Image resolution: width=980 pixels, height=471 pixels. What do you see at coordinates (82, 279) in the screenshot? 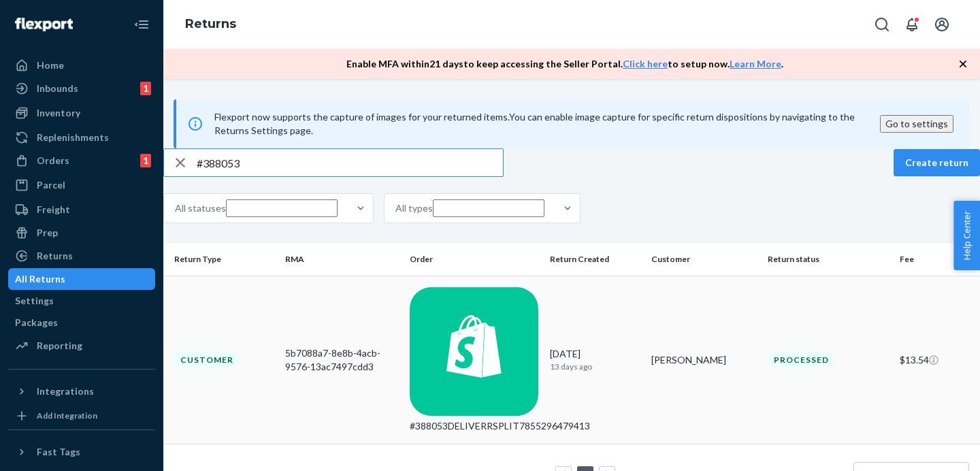
I see `a: All Returns` at bounding box center [82, 279].